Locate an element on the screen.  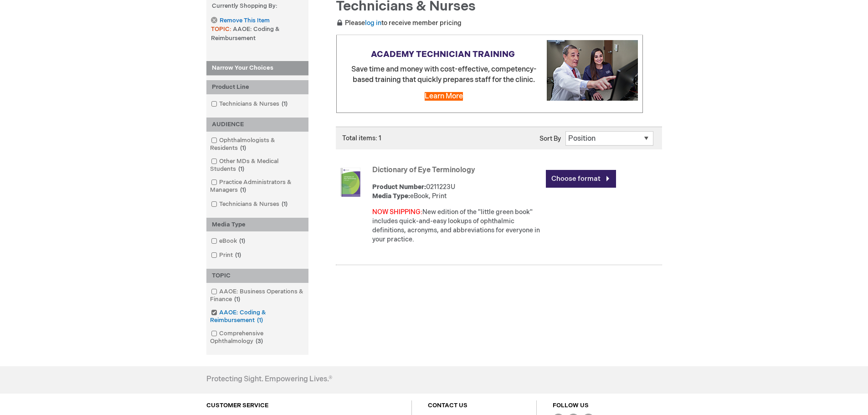
h4: Protecting Sight. Empowering Lives.® is located at coordinates (269, 379).